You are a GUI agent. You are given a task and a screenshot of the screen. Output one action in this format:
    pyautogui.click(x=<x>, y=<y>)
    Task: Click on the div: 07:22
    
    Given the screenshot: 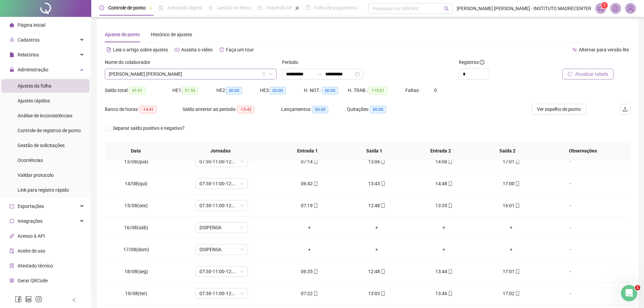 What is the action you would take?
    pyautogui.click(x=309, y=293)
    